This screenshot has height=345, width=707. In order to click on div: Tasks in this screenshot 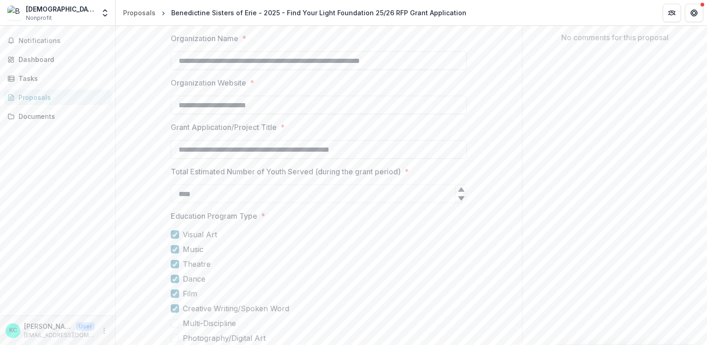, I will do `click(61, 78)`.